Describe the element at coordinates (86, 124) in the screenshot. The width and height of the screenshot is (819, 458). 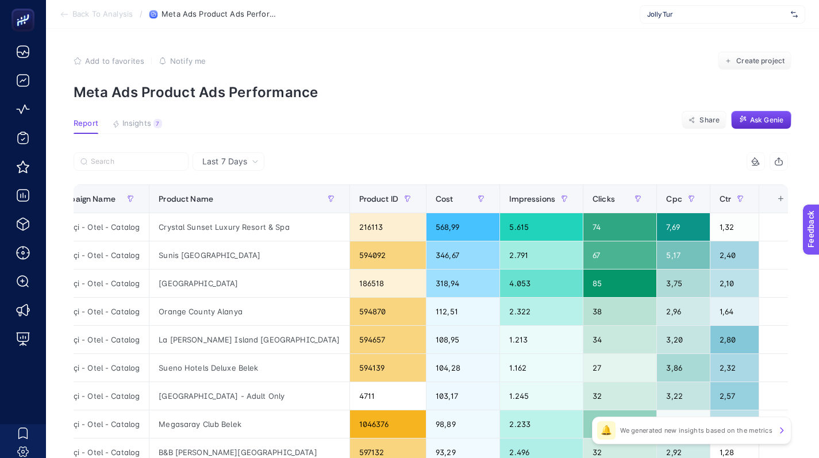
I see `span: Report` at that location.